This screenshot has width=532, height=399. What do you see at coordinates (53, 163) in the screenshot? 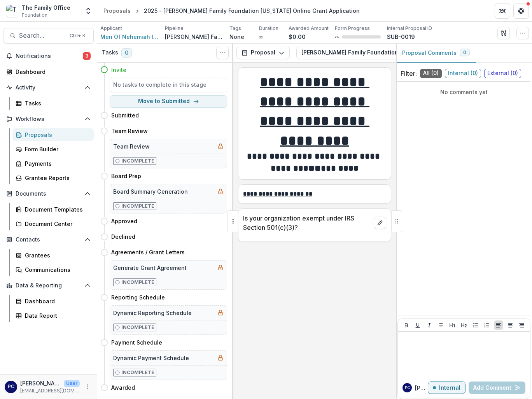
I see `a: Payments` at bounding box center [53, 163].